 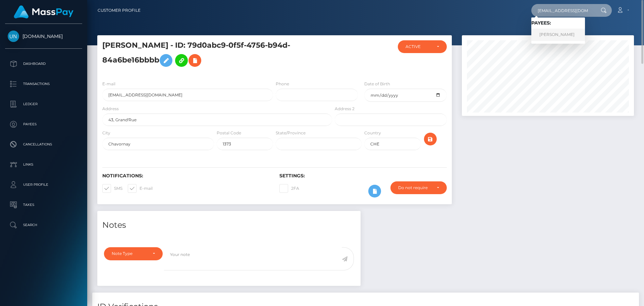 What do you see at coordinates (44, 204) in the screenshot?
I see `p: Taxes` at bounding box center [44, 204].